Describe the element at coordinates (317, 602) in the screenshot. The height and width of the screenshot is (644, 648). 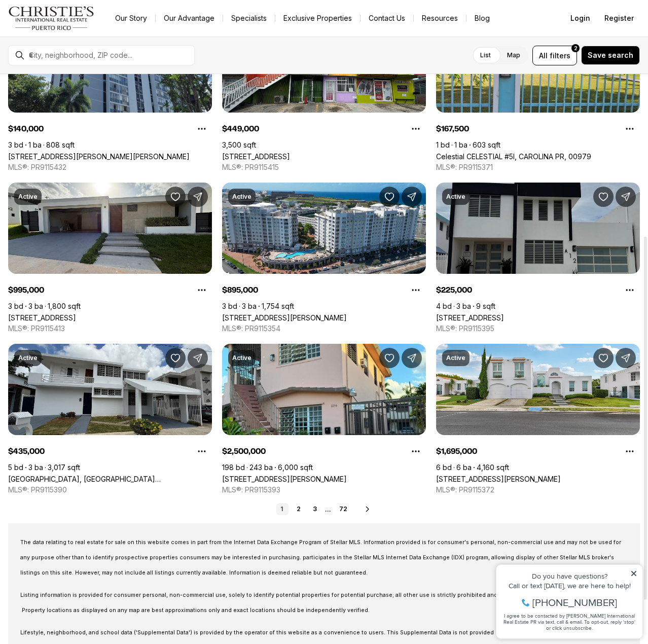
I see `span: Listing information is provided for consumer personal, non-commercial use, solely to identify pot...` at that location.